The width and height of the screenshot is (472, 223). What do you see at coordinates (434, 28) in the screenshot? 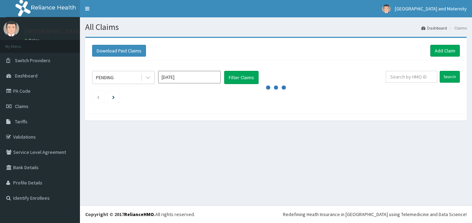
I see `a: Dashboard` at bounding box center [434, 28].